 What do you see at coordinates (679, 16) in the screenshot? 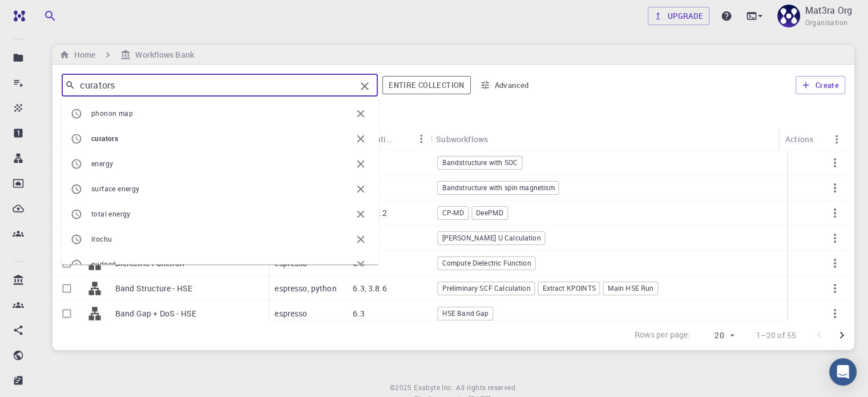
I see `button: Upgrade` at bounding box center [679, 16].